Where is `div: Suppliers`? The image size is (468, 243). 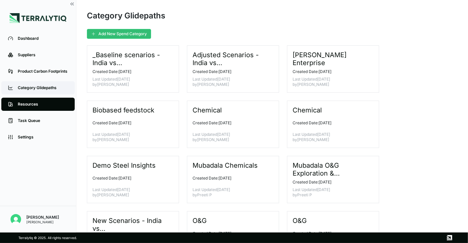
div: Suppliers is located at coordinates (43, 55).